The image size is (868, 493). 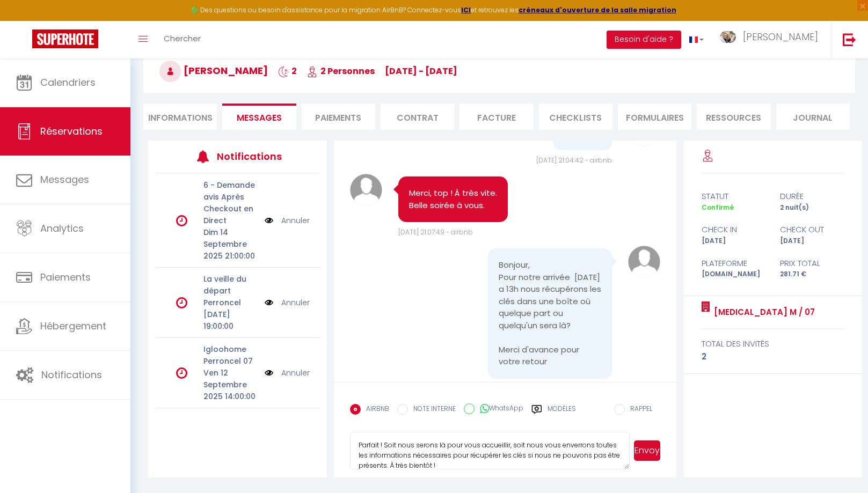 I want to click on span: 2, so click(x=287, y=71).